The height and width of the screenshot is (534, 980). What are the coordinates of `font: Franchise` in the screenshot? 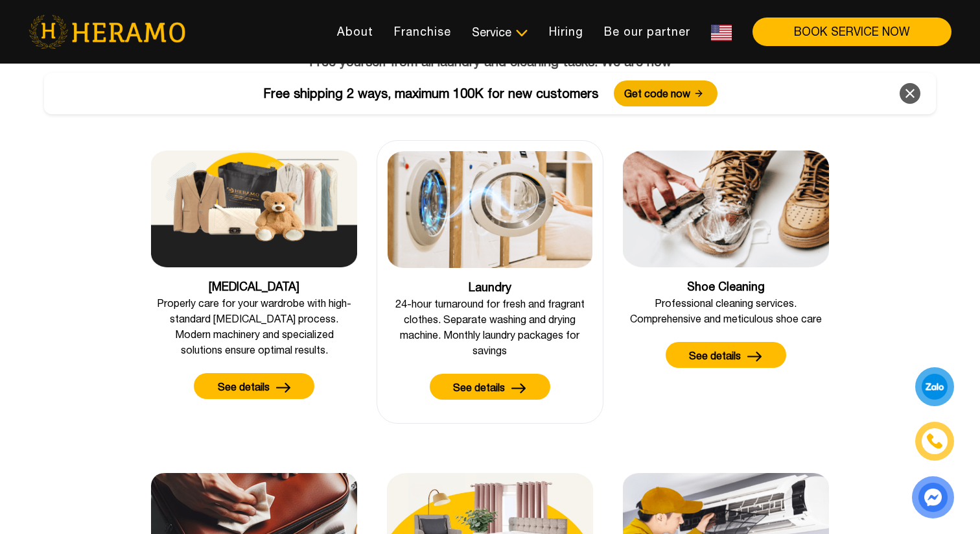 It's located at (423, 31).